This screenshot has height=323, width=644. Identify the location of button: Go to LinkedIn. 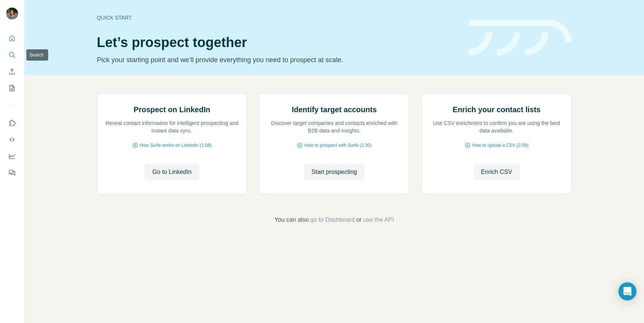
(171, 172).